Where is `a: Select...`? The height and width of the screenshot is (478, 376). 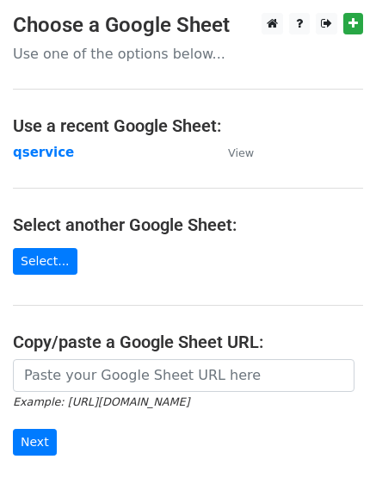 a: Select... is located at coordinates (45, 261).